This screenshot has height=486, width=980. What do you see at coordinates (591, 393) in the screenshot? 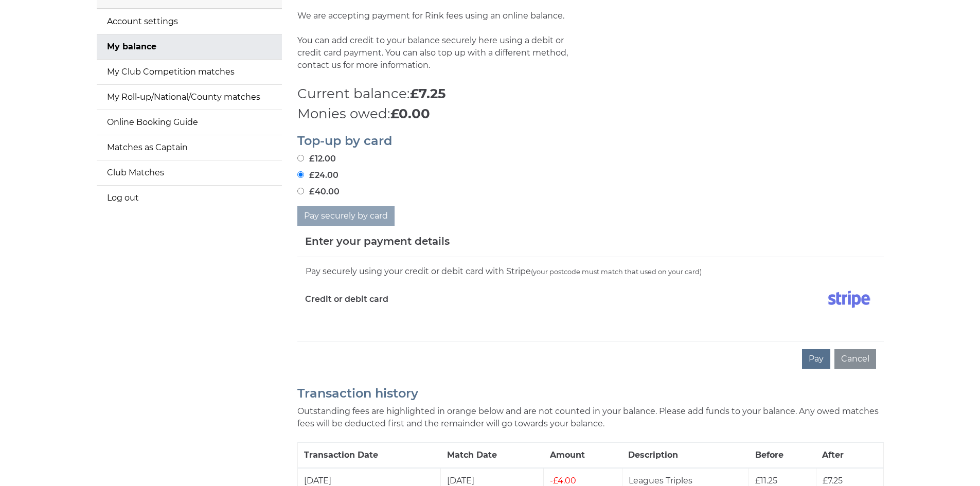
I see `h2: Transaction history` at bounding box center [591, 393].